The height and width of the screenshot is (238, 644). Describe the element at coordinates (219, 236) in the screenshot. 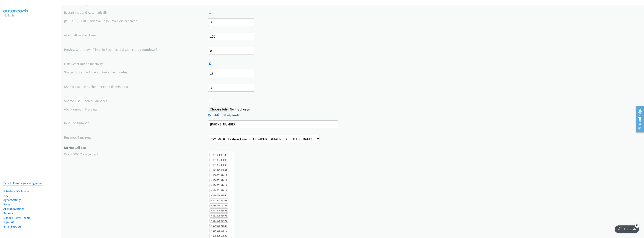

I see `li: 19546658625` at that location.